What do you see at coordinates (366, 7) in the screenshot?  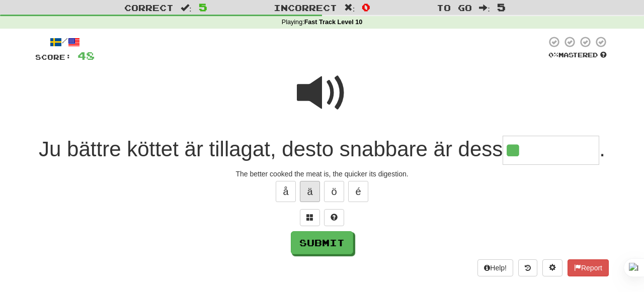 I see `span: 0` at bounding box center [366, 7].